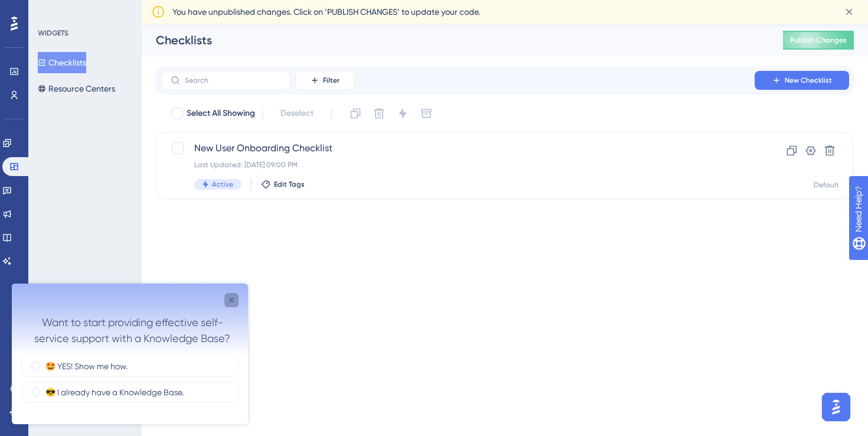 The width and height of the screenshot is (868, 436). I want to click on button: Resource Centers, so click(76, 89).